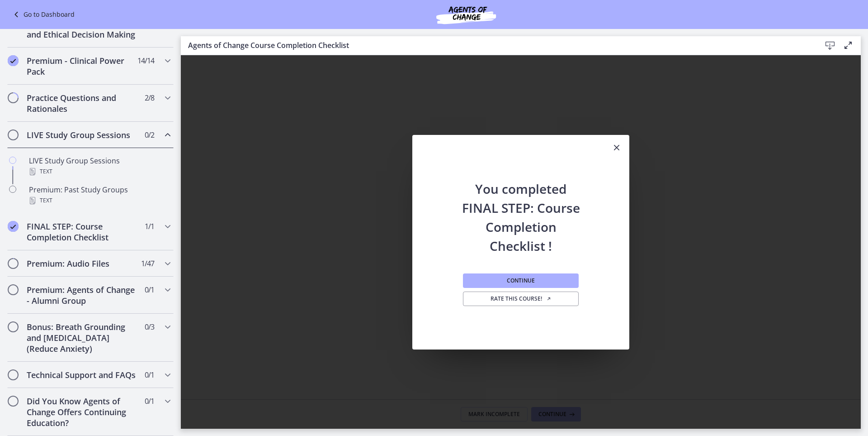 The width and height of the screenshot is (868, 436). I want to click on h2: You completed FINAL STEP: Course Completion Checklist !, so click(521, 208).